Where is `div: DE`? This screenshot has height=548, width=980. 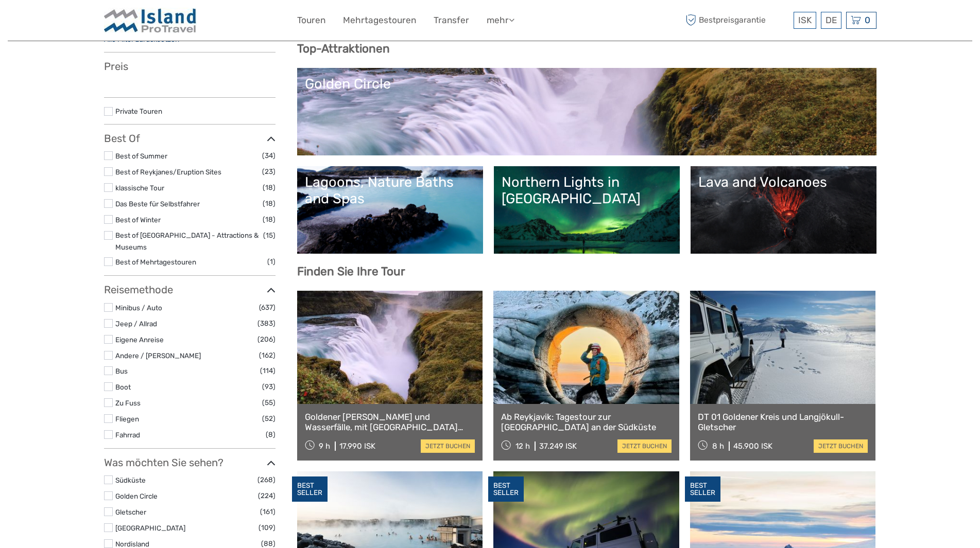
div: DE is located at coordinates (831, 20).